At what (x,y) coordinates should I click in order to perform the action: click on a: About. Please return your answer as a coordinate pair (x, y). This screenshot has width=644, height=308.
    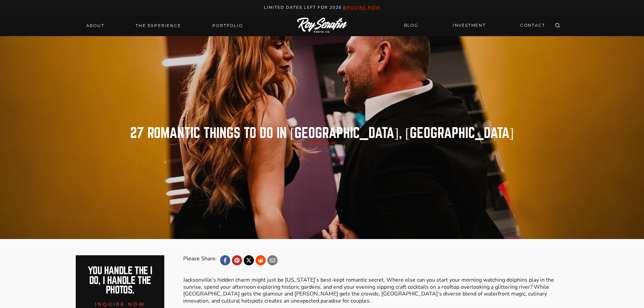
    Looking at the image, I should click on (96, 25).